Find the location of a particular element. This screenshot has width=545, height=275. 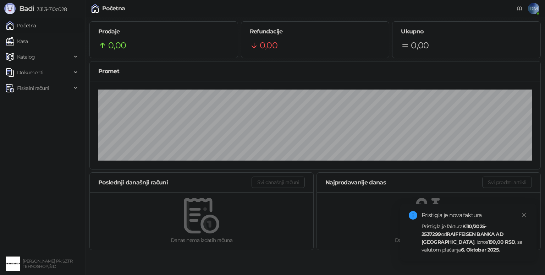

span: 3.11.3-710c028 is located at coordinates (50, 9).